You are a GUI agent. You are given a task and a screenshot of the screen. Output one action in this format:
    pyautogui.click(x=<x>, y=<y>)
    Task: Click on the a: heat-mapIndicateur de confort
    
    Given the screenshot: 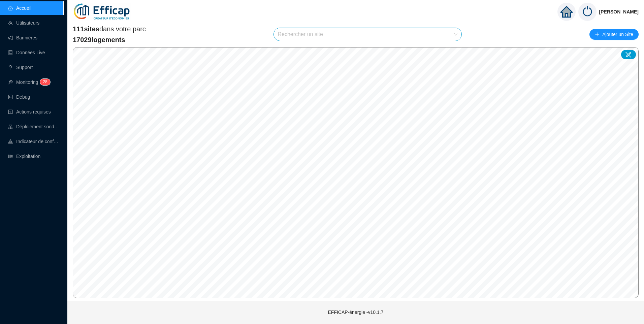 What is the action you would take?
    pyautogui.click(x=34, y=141)
    